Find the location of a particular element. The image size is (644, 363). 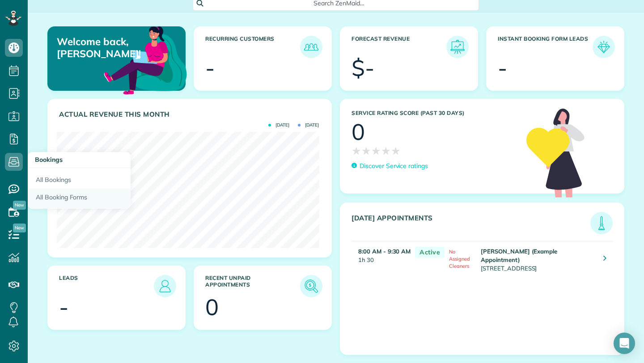

img: icon_leads-1bed01f49abd5b7fead27621c3d59655bb73ed531f8eeb49469d10e621d6b896.png is located at coordinates (165, 286).